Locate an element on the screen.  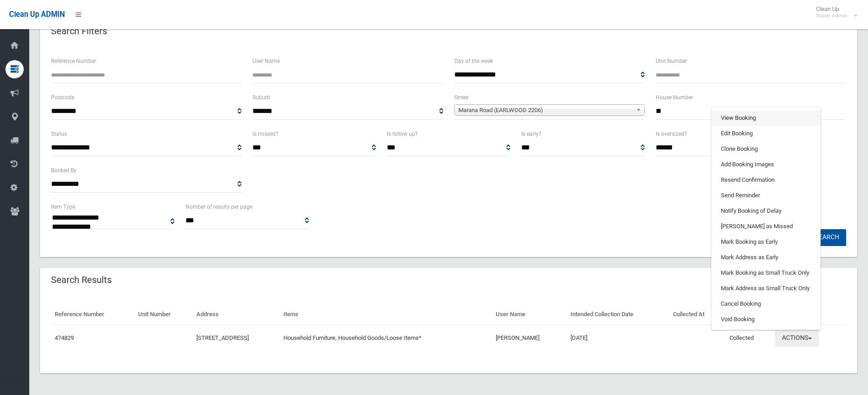
a: View Booking is located at coordinates (766, 118).